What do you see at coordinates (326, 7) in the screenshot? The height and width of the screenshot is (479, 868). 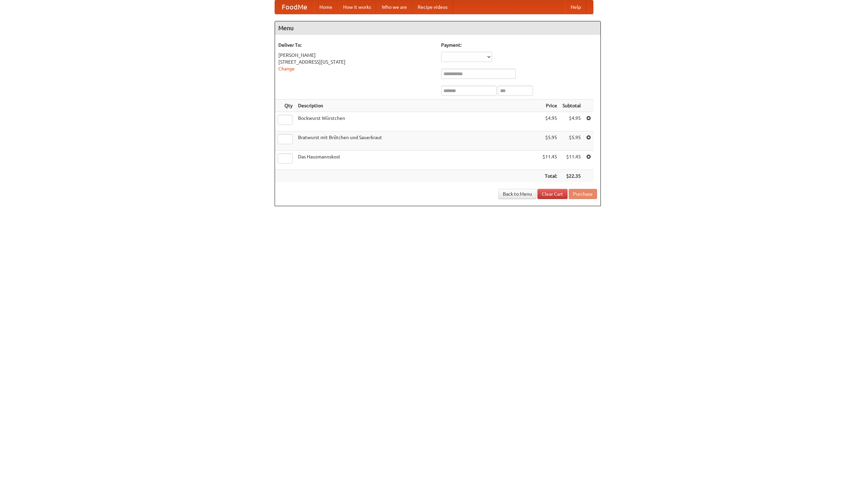 I see `a: Home` at bounding box center [326, 7].